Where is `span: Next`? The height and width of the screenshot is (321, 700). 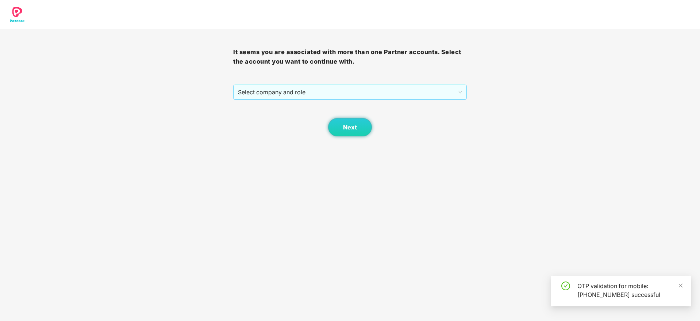 span: Next is located at coordinates (350, 127).